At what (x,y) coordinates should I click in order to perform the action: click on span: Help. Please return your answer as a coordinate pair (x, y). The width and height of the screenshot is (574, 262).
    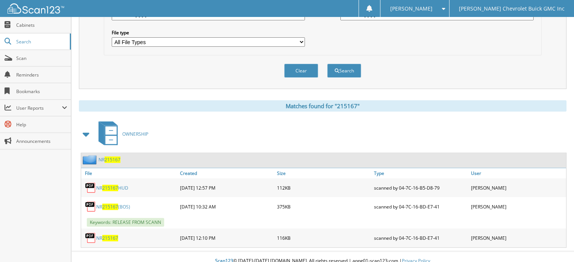
    Looking at the image, I should click on (42, 125).